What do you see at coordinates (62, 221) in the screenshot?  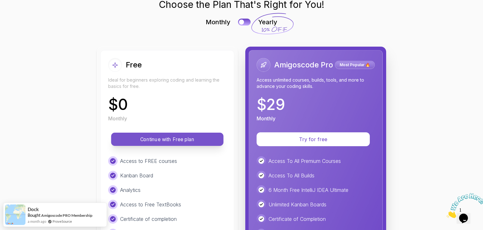 I see `a: ProveSource` at bounding box center [62, 221].